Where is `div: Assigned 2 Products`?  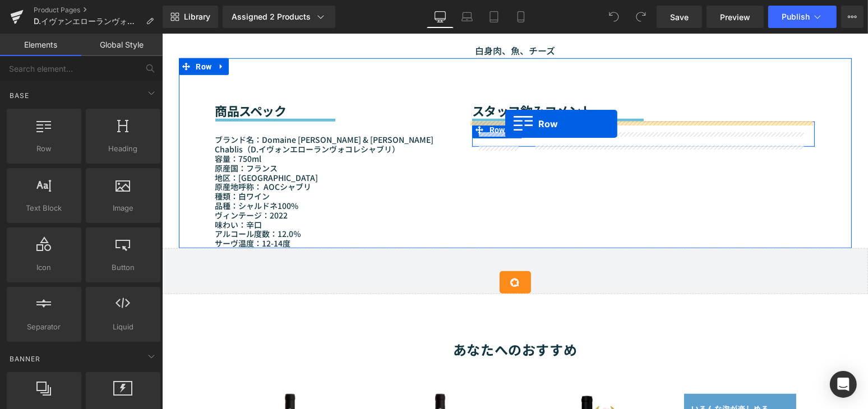 div: Assigned 2 Products is located at coordinates (279, 17).